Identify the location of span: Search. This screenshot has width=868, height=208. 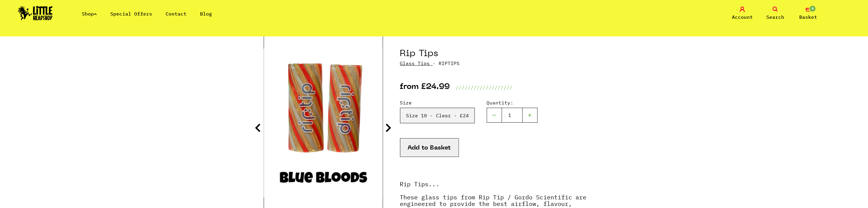
(775, 17).